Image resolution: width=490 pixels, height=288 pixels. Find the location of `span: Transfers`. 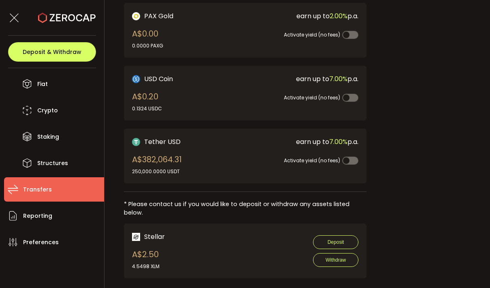

span: Transfers is located at coordinates (37, 189).